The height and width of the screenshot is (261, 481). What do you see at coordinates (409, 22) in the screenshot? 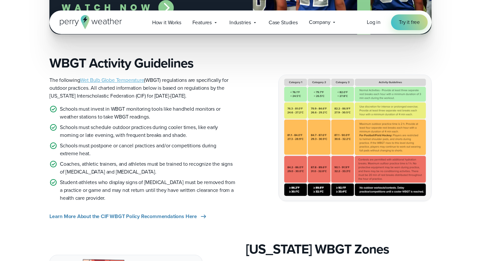
I see `a: Try it free` at bounding box center [409, 22].